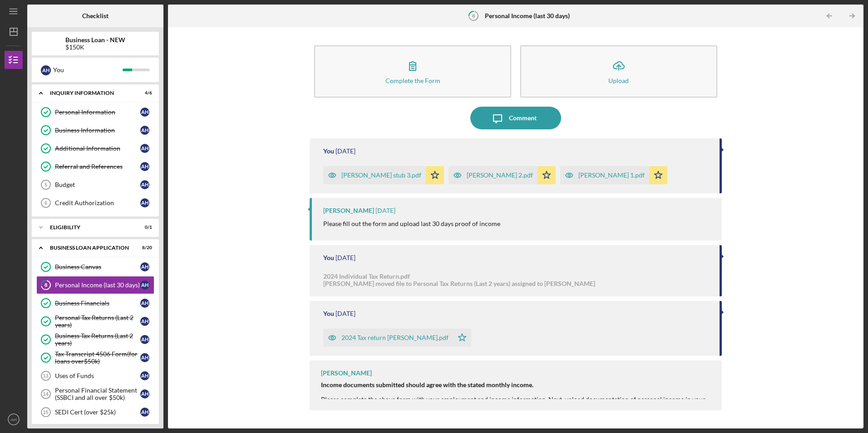  Describe the element at coordinates (618, 81) in the screenshot. I see `div: Upload` at that location.